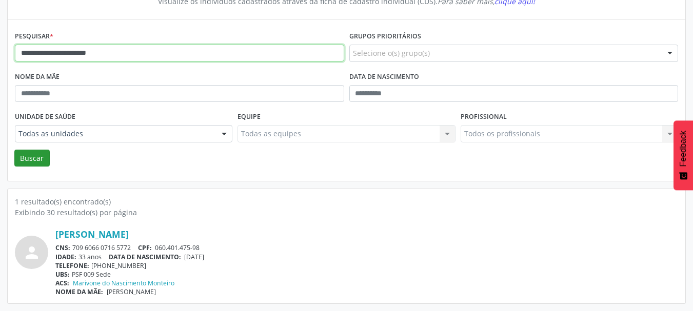 This screenshot has height=311, width=693. I want to click on label: Equipe, so click(249, 117).